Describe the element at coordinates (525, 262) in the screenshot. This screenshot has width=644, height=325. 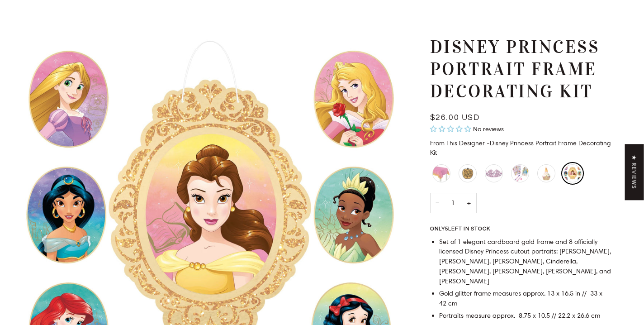
I see `li: Set of 1 elegant cardboard gold frame and 8 officially licensed Disney Princess cutout portraits:...` at that location.